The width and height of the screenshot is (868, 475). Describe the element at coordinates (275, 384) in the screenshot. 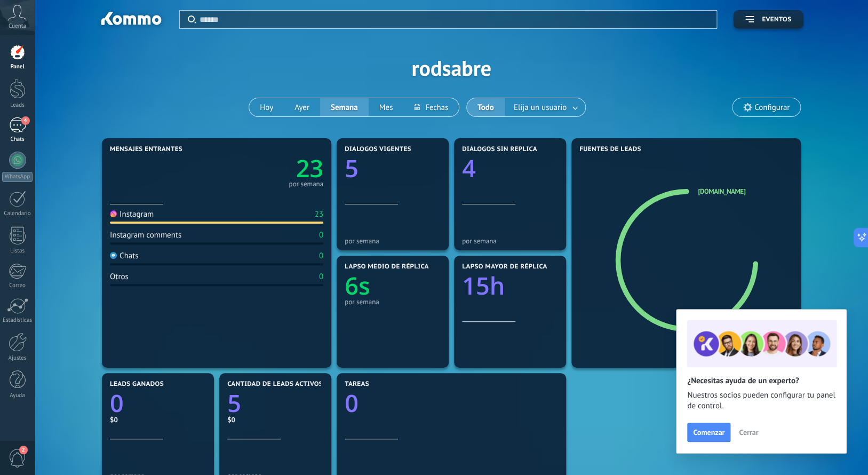

I see `span: Cantidad de leads activos` at that location.